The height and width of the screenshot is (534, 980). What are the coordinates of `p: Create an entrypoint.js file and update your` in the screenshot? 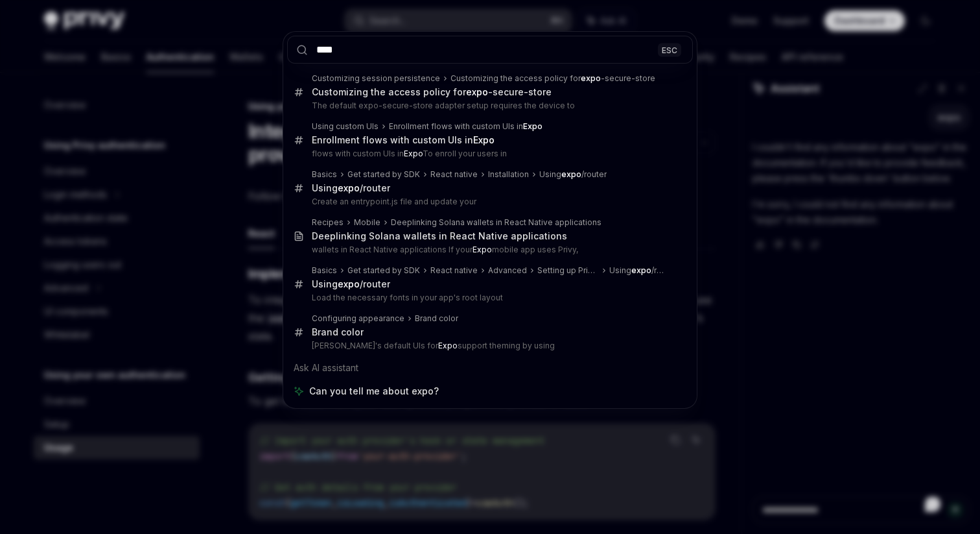 It's located at (489, 202).